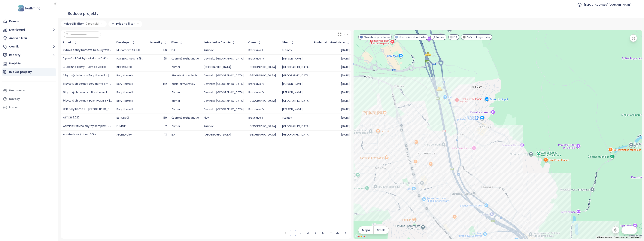  I want to click on span: EIA, so click(456, 37).